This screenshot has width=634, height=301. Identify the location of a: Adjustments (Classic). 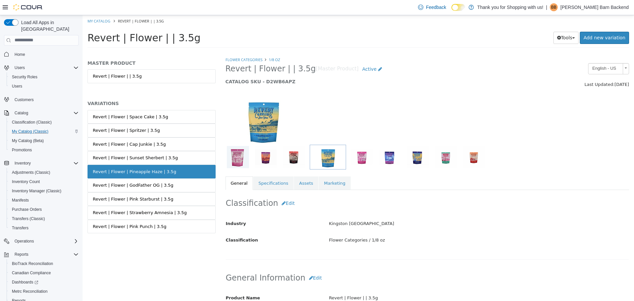
(31, 172).